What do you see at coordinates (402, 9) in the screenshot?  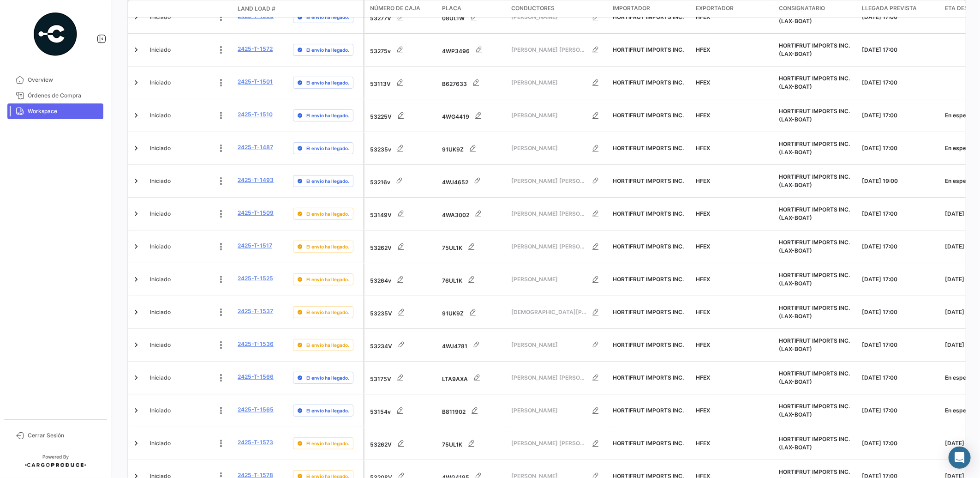 I see `datatable-header-cell: Número de Caja` at bounding box center [402, 9].